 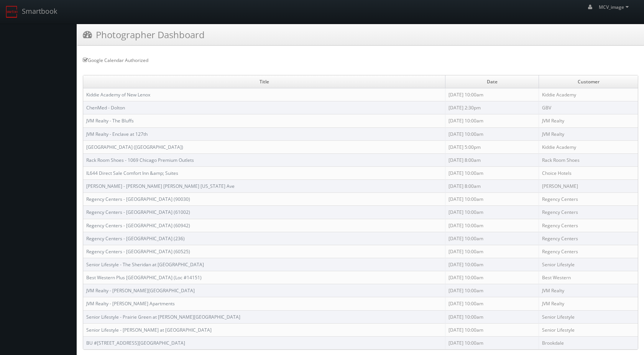 I want to click on img: smartbook-logo.png, so click(x=12, y=12).